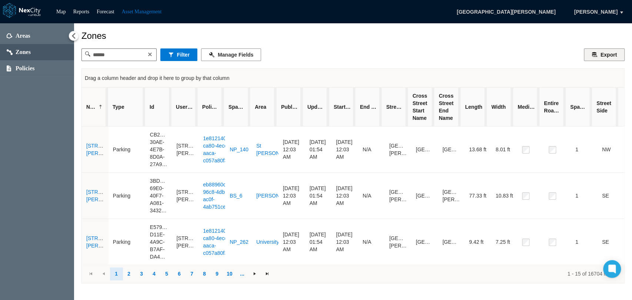 The width and height of the screenshot is (632, 300). What do you see at coordinates (116, 274) in the screenshot?
I see `a: undefined 1` at bounding box center [116, 274].